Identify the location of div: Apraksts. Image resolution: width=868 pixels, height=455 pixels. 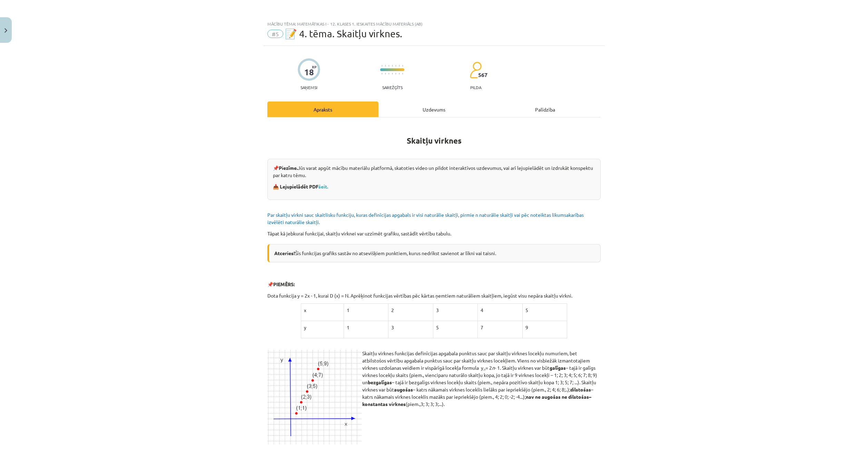
(323, 109).